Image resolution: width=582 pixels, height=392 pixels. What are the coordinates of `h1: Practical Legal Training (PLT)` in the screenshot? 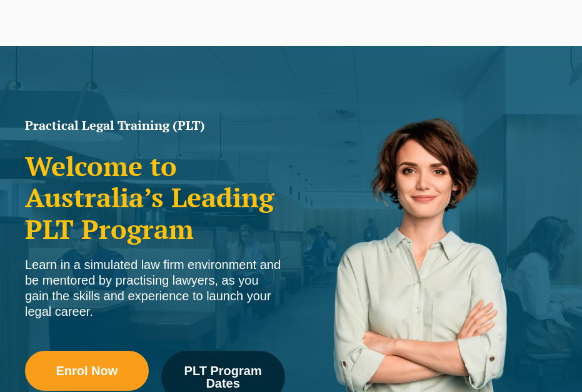 It's located at (155, 125).